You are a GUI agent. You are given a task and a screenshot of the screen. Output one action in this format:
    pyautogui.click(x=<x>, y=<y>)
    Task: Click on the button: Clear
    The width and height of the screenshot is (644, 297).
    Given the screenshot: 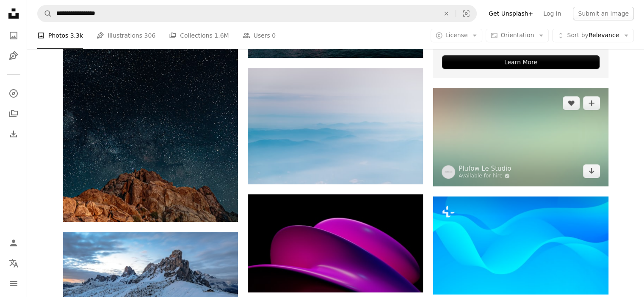 What is the action you would take?
    pyautogui.click(x=446, y=14)
    